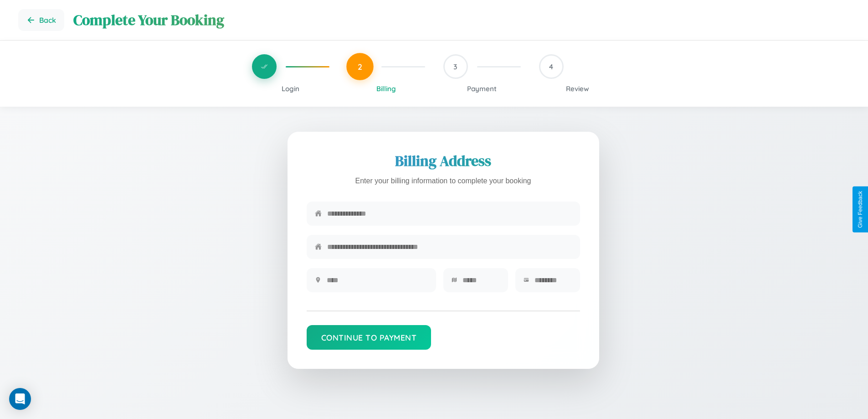  I want to click on div: Give Feedback, so click(860, 209).